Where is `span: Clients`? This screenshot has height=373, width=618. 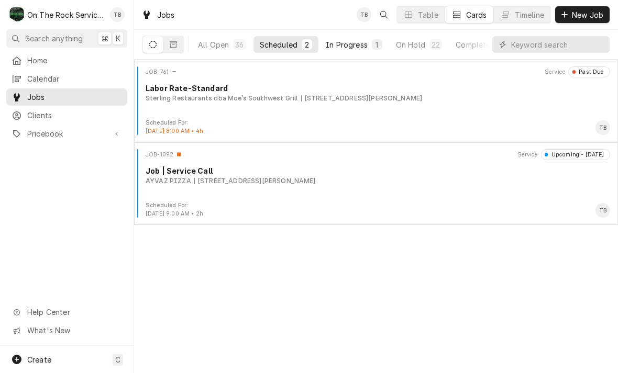 span: Clients is located at coordinates (74, 115).